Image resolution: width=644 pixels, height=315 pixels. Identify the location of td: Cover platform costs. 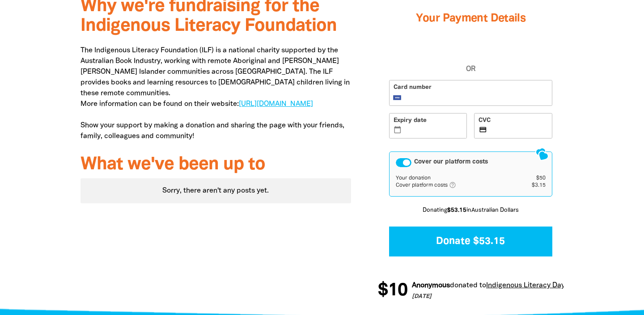
(457, 185).